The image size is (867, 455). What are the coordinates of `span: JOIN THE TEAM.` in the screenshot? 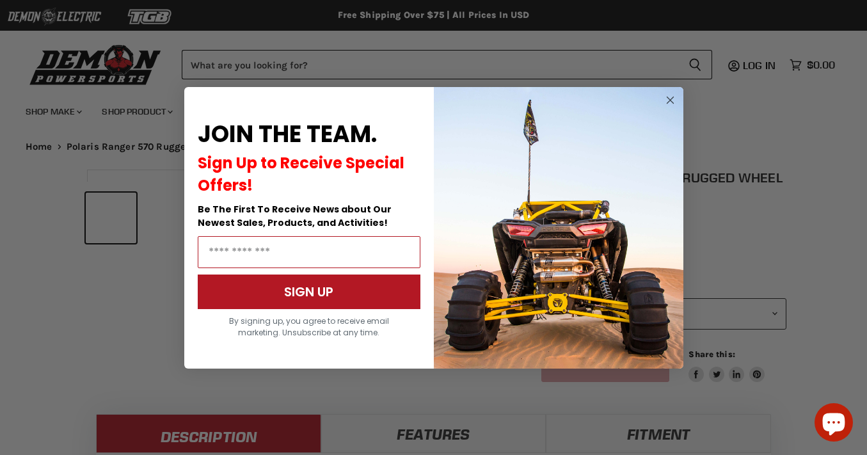 It's located at (287, 134).